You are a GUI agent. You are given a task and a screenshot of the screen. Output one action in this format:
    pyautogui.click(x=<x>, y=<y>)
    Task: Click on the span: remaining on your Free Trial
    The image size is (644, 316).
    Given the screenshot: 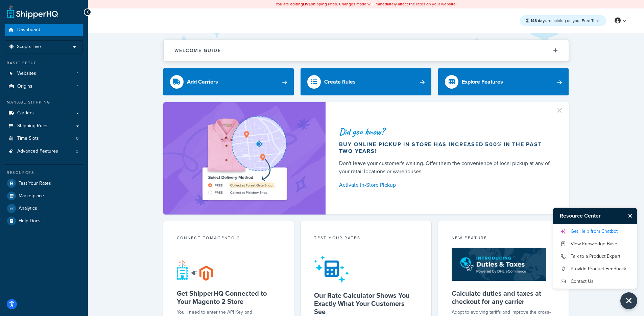 What is the action you would take?
    pyautogui.click(x=565, y=20)
    